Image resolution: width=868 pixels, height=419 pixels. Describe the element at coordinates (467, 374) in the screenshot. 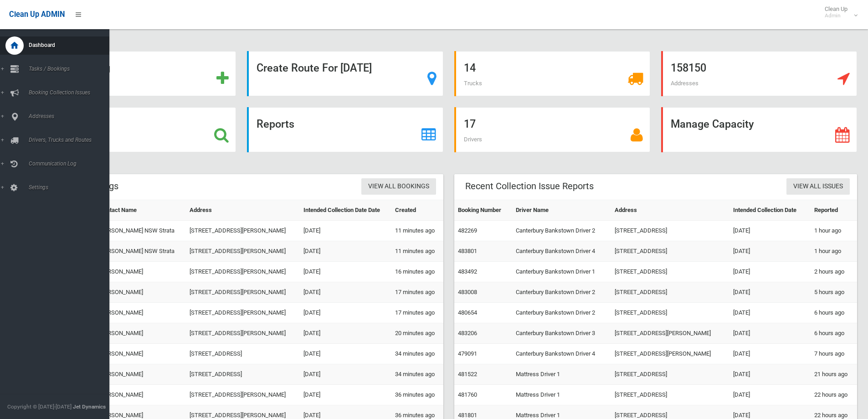

I see `a: 481522` at that location.